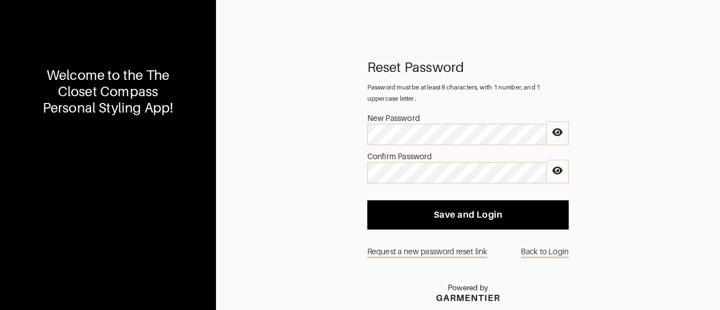  I want to click on a: Back to Login, so click(544, 251).